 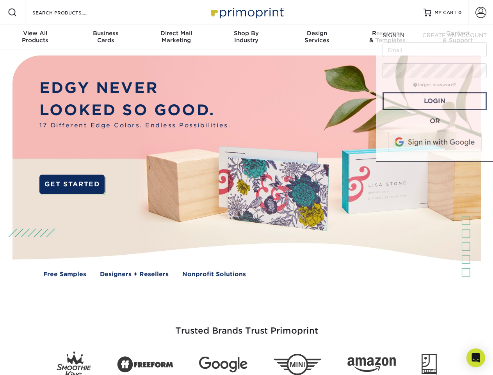 I want to click on div: Services, so click(x=317, y=37).